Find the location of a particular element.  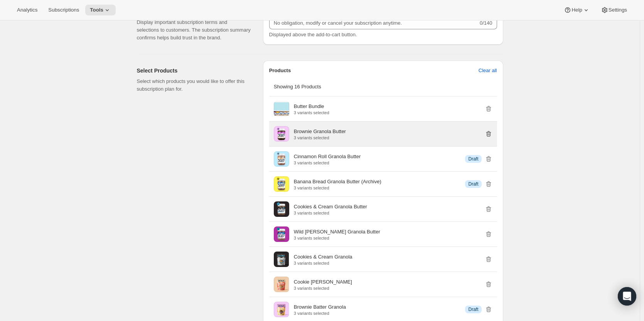

button: Subscriptions is located at coordinates (64, 10).